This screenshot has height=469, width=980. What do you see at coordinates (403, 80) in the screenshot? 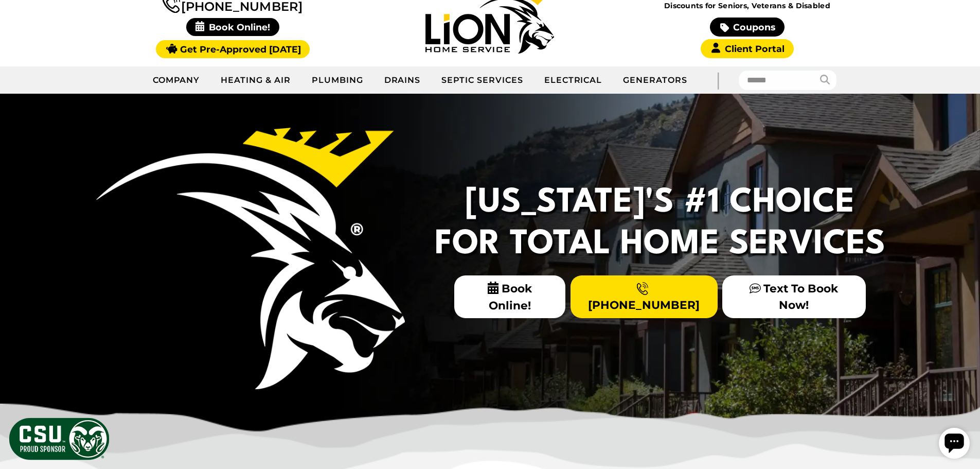
I see `a: Drains` at bounding box center [403, 80].